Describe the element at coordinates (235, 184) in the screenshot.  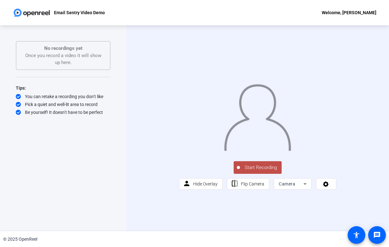
I see `mat-icon: flip` at that location.